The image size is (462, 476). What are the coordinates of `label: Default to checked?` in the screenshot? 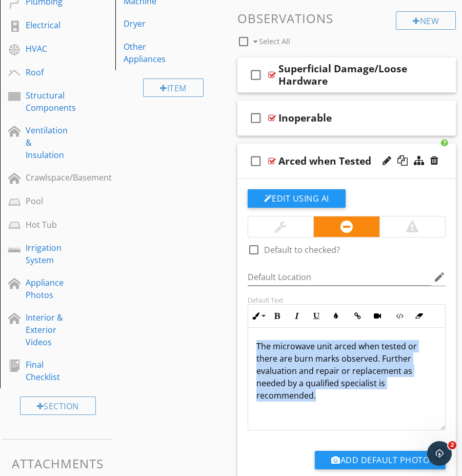 It's located at (302, 250).